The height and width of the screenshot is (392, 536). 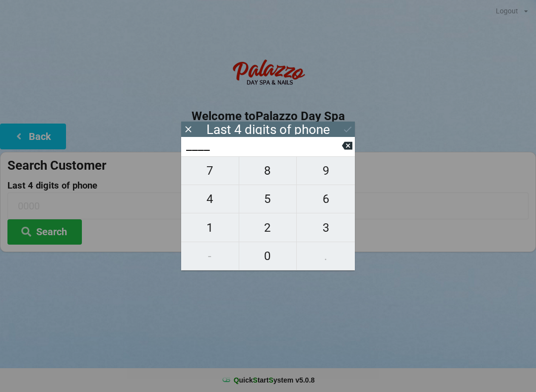 What do you see at coordinates (268, 228) in the screenshot?
I see `span: 2` at bounding box center [268, 228].